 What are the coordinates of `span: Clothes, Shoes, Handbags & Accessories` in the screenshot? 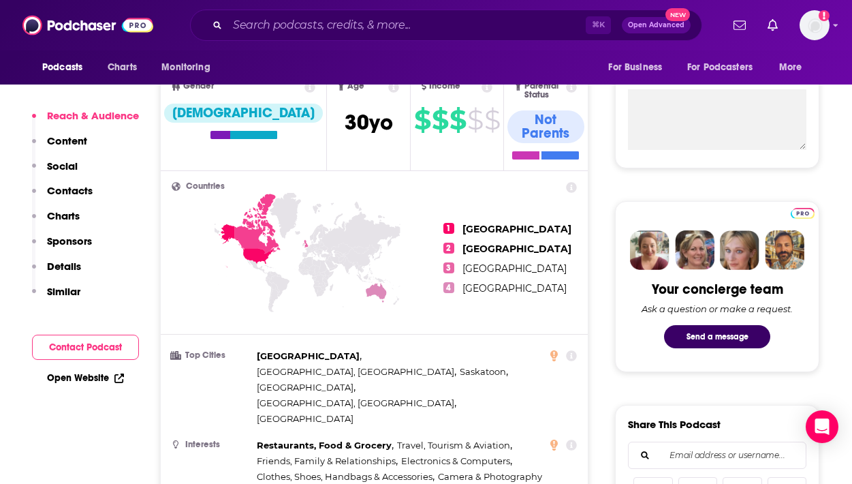 It's located at (345, 476).